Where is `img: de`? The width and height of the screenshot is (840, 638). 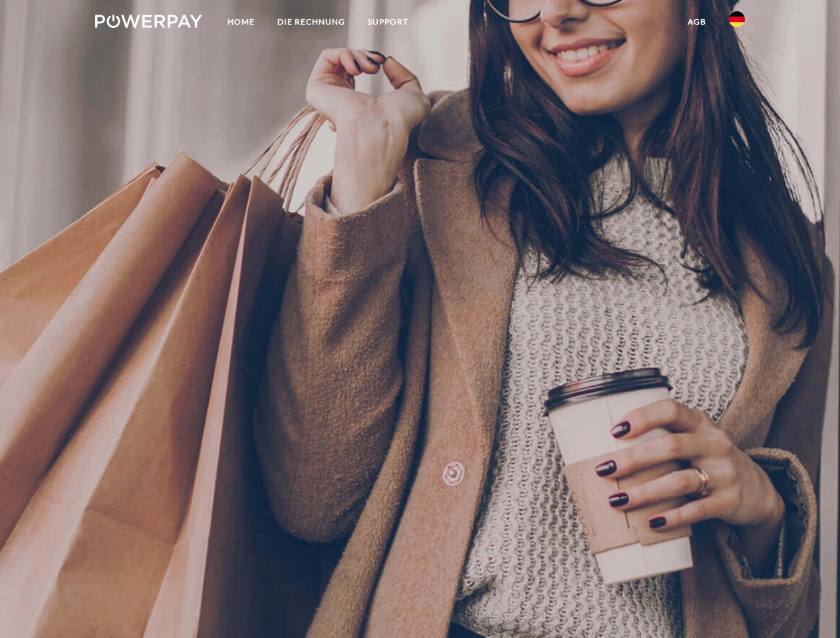
img: de is located at coordinates (737, 19).